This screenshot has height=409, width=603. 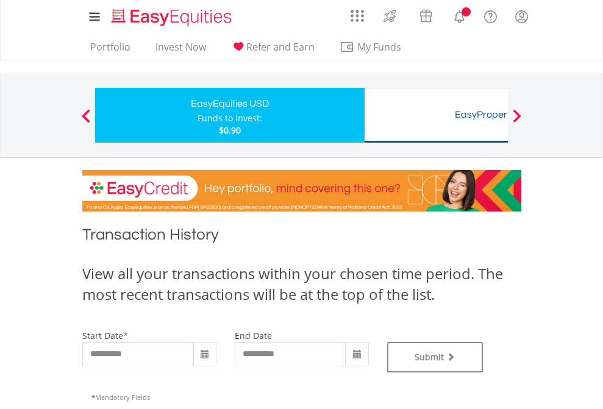 I want to click on a: Vouchers, so click(x=426, y=14).